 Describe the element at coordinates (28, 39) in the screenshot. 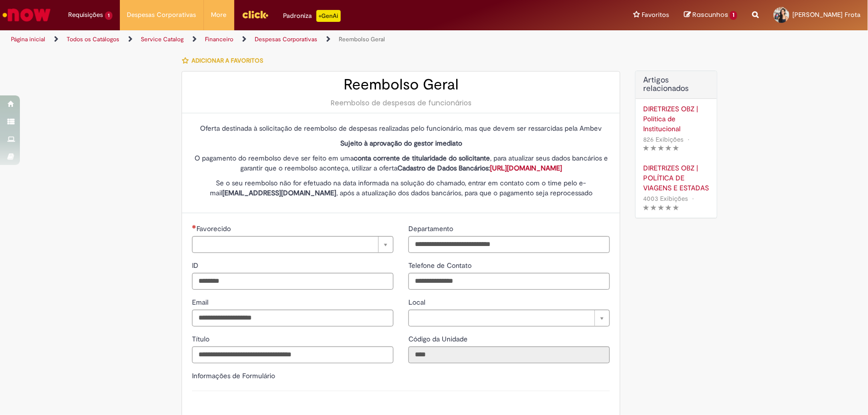

I see `a: Página inicial` at that location.